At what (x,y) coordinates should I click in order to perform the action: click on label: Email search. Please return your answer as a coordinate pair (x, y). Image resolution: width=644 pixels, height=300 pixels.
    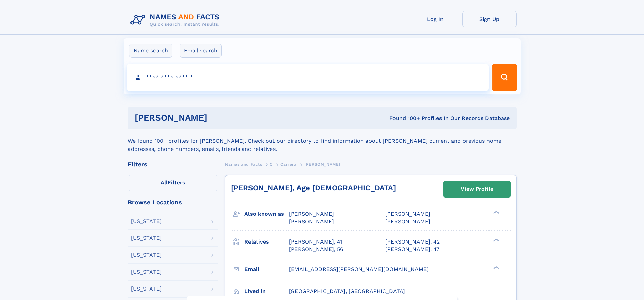
    Looking at the image, I should click on (200, 50).